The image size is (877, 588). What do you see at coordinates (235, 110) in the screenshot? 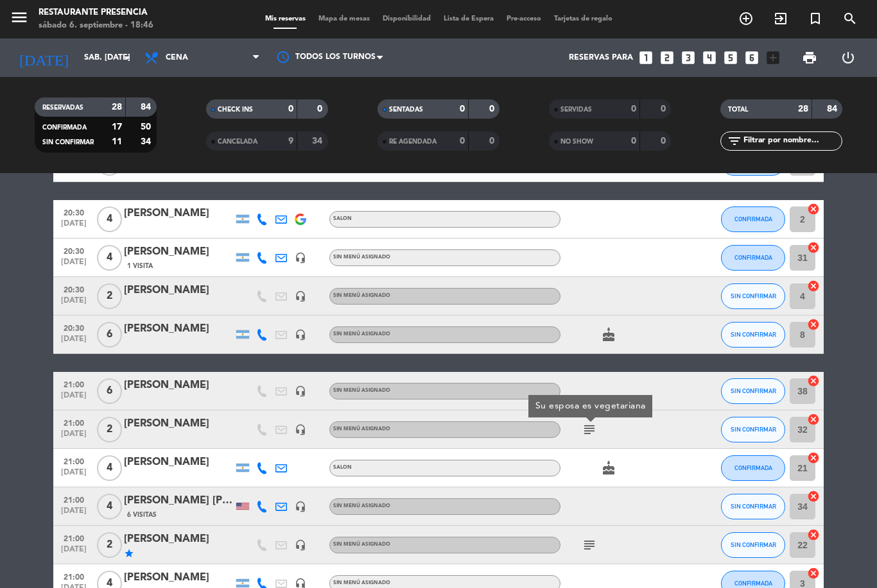
I see `span: CHECK INS` at bounding box center [235, 110].